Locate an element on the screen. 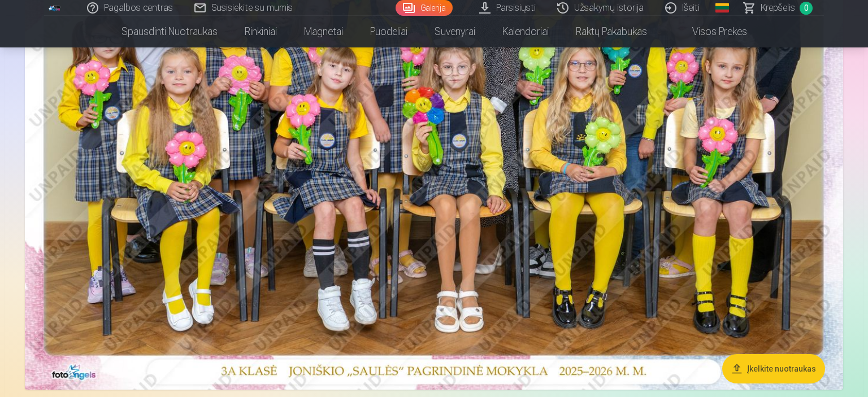 The width and height of the screenshot is (868, 397). a: Suvenyrai is located at coordinates (455, 31).